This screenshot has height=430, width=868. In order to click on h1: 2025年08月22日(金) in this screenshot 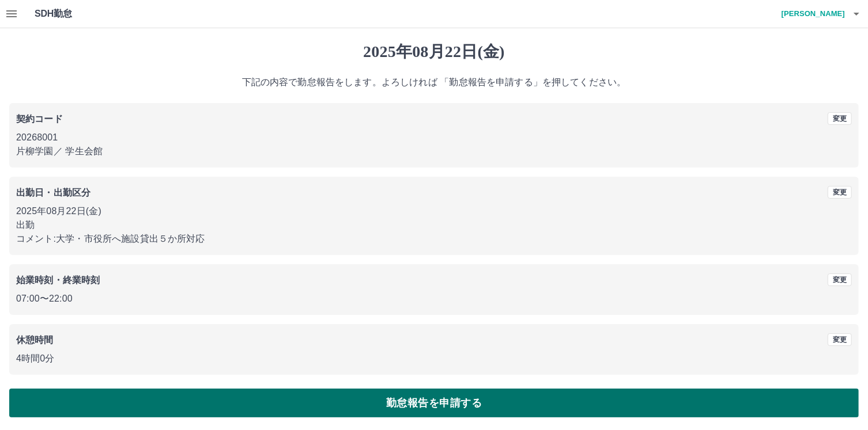, I will do `click(434, 52)`.